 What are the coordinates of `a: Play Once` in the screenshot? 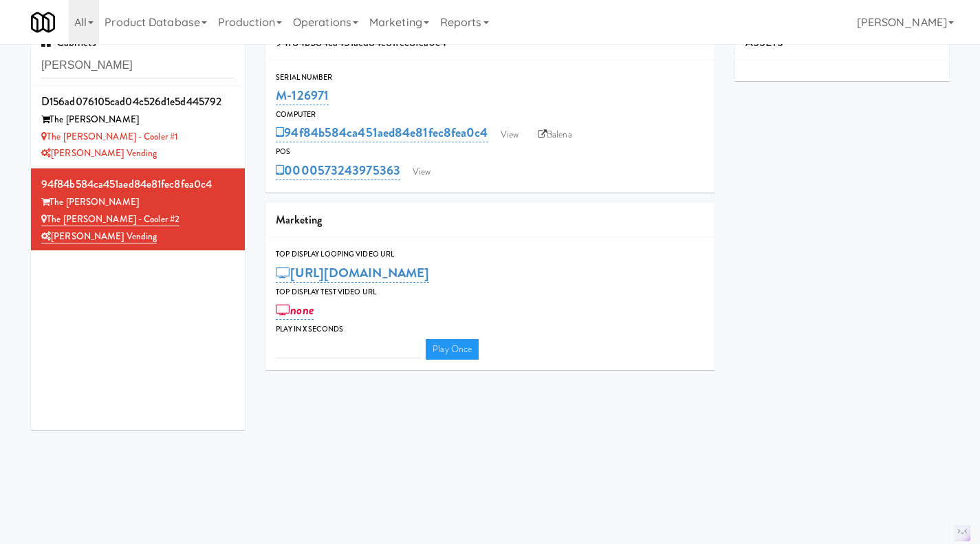 It's located at (451, 349).